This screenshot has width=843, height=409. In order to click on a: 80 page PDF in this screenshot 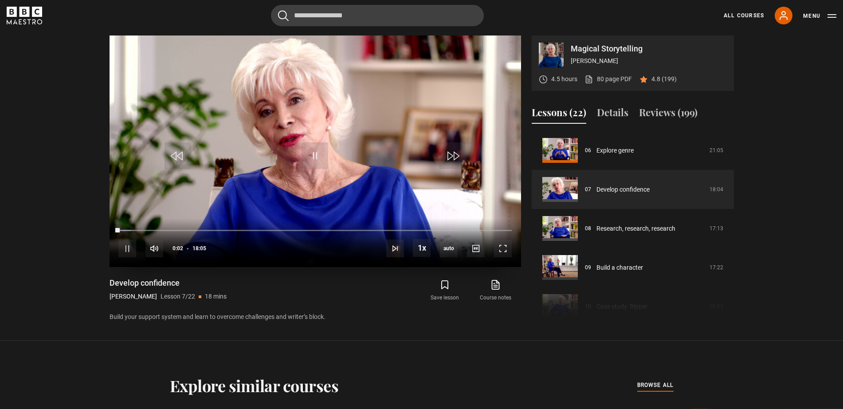, I will do `click(608, 79)`.